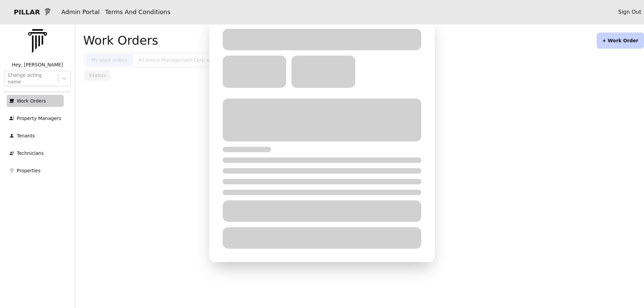 Image resolution: width=644 pixels, height=308 pixels. What do you see at coordinates (80, 12) in the screenshot?
I see `a: Admin Portal` at bounding box center [80, 12].